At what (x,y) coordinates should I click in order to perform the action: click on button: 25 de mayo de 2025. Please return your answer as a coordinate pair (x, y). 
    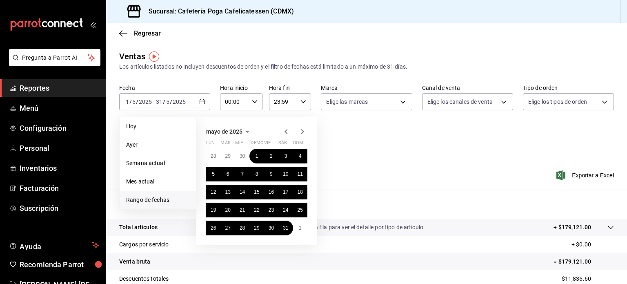
    Looking at the image, I should click on (300, 210).